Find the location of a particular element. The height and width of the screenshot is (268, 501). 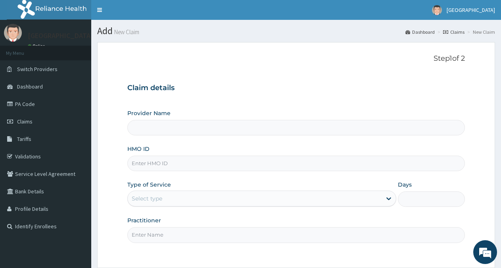

a: Claims is located at coordinates (454, 32).